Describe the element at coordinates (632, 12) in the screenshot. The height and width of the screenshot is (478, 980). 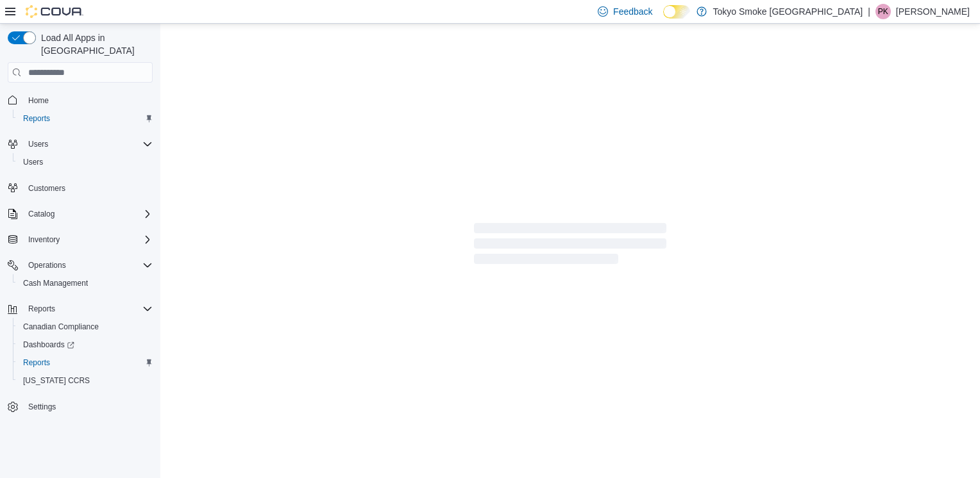
I see `span: Feedback` at that location.